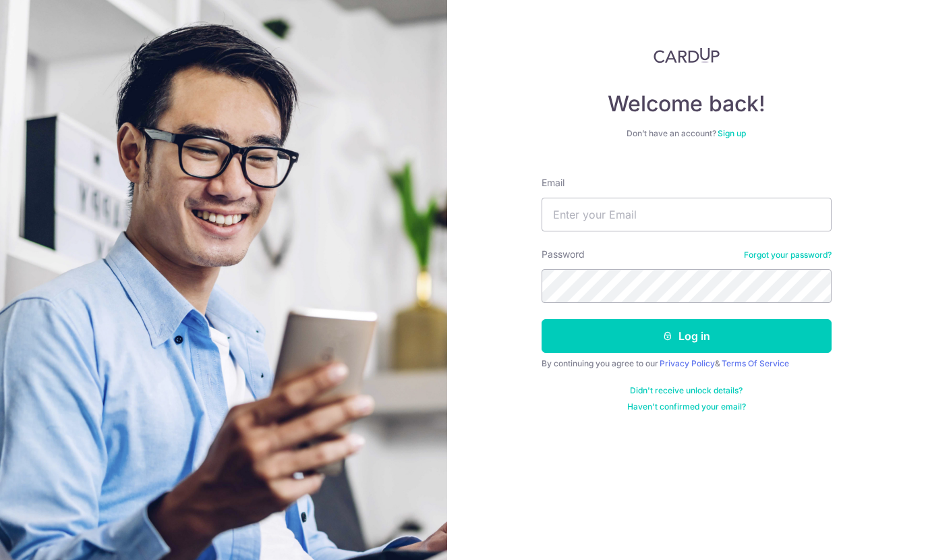 Image resolution: width=926 pixels, height=560 pixels. What do you see at coordinates (788, 255) in the screenshot?
I see `a: Forgot your password?` at bounding box center [788, 255].